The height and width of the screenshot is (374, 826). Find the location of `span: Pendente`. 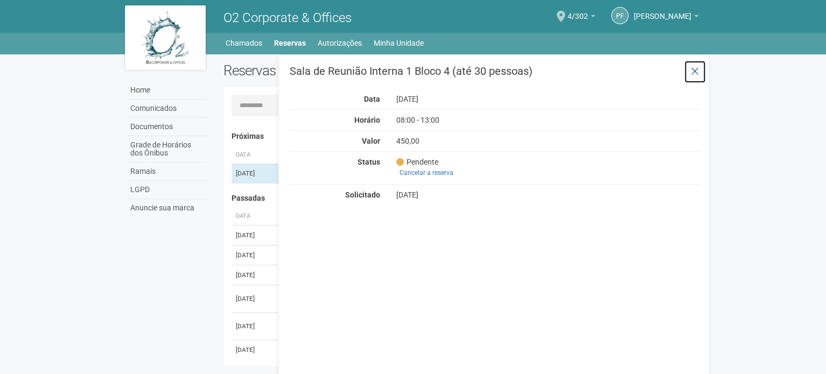

span: Pendente is located at coordinates (417, 162).